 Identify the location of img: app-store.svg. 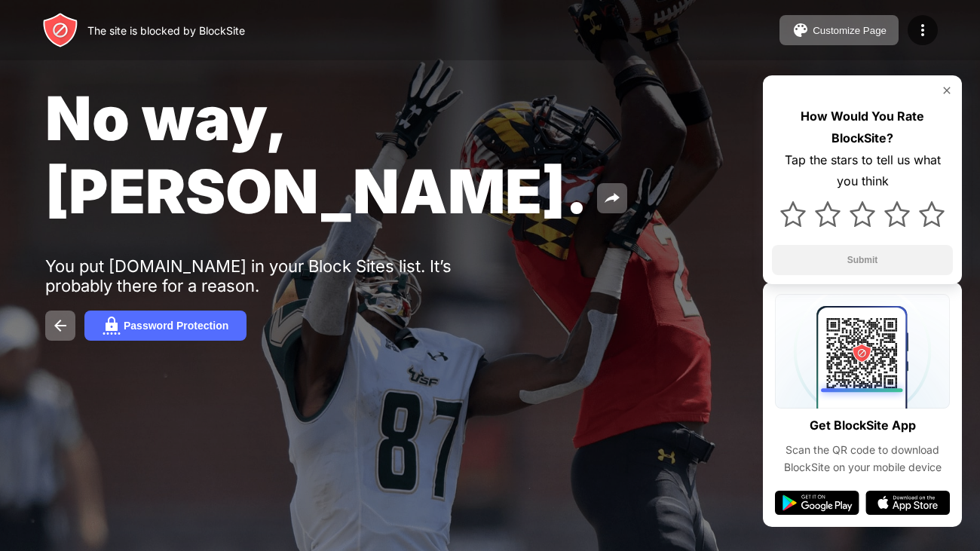
(908, 503).